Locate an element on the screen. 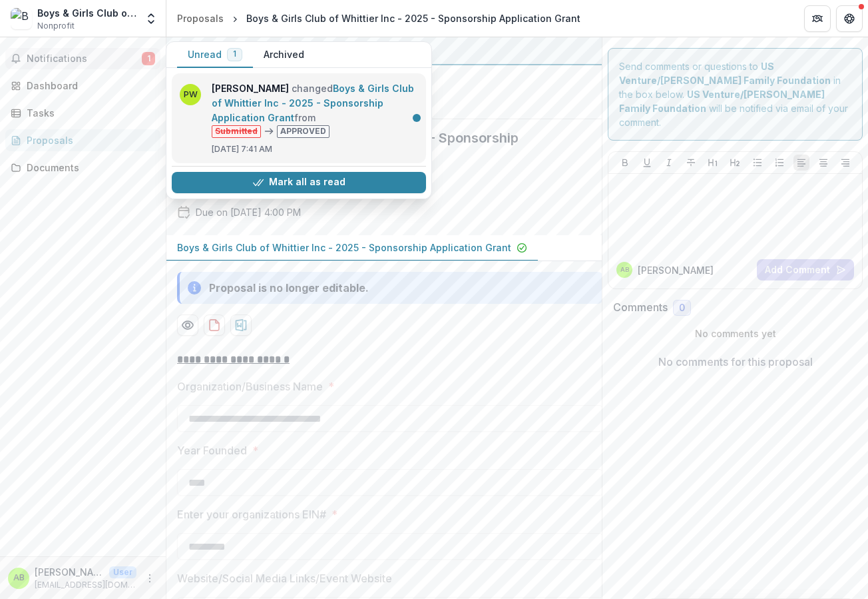 This screenshot has width=868, height=599. button: Align Left is located at coordinates (802, 162).